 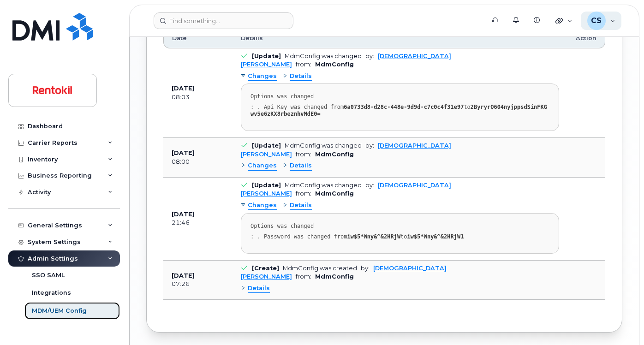 I want to click on strong: iw$5*Wny&^&2HRjW, so click(x=374, y=237).